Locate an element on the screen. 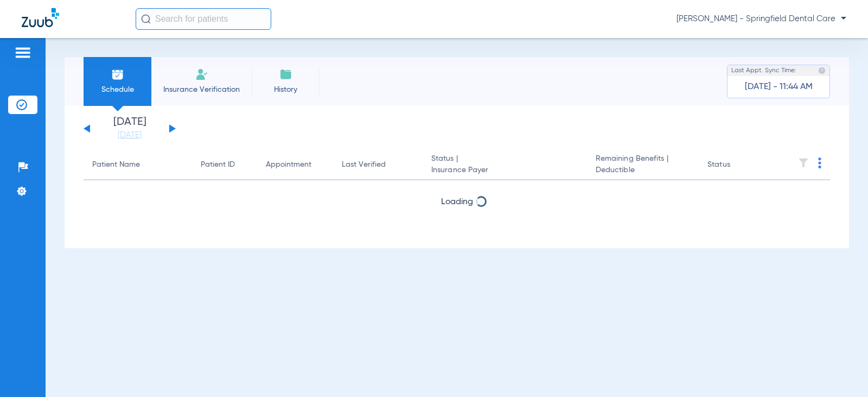  img: Manual Insurance Verification is located at coordinates (202, 74).